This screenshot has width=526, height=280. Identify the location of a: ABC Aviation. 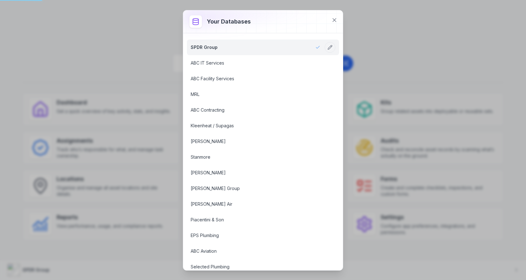
(255, 251).